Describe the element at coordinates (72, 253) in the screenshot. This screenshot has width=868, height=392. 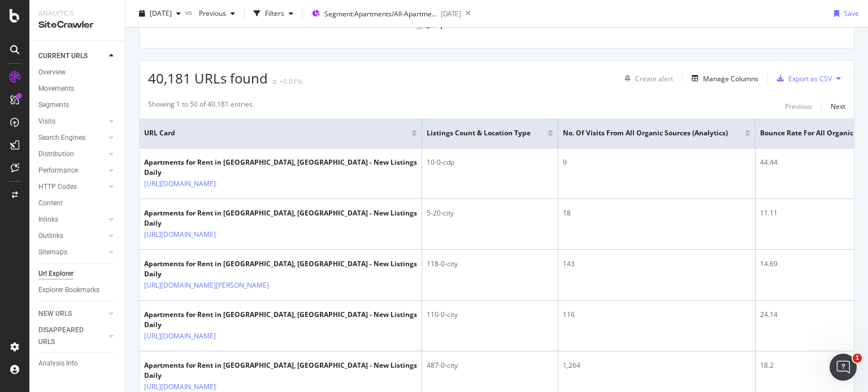
I see `a: Sitemaps` at that location.